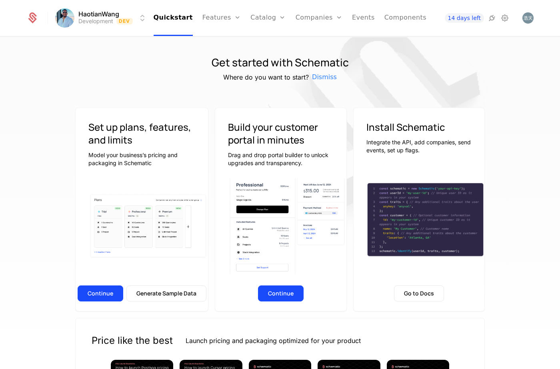 The image size is (560, 369). Describe the element at coordinates (420, 127) in the screenshot. I see `h3: Install Schematic` at that location.